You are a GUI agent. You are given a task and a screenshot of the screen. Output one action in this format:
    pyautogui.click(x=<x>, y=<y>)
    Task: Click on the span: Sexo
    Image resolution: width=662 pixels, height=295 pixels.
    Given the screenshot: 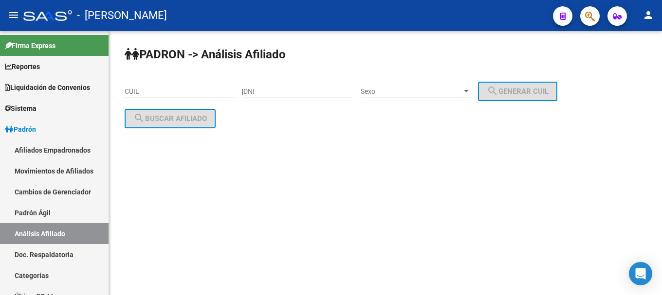 What is the action you would take?
    pyautogui.click(x=411, y=91)
    